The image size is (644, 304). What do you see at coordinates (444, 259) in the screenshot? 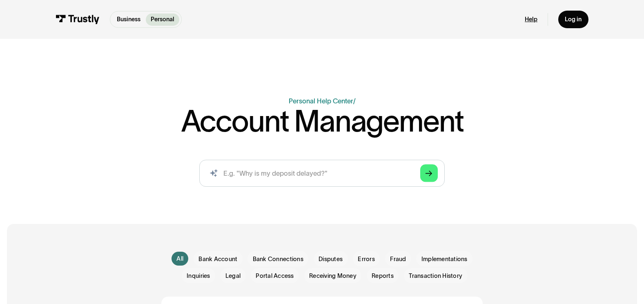
I see `span: Implementations` at bounding box center [444, 259].